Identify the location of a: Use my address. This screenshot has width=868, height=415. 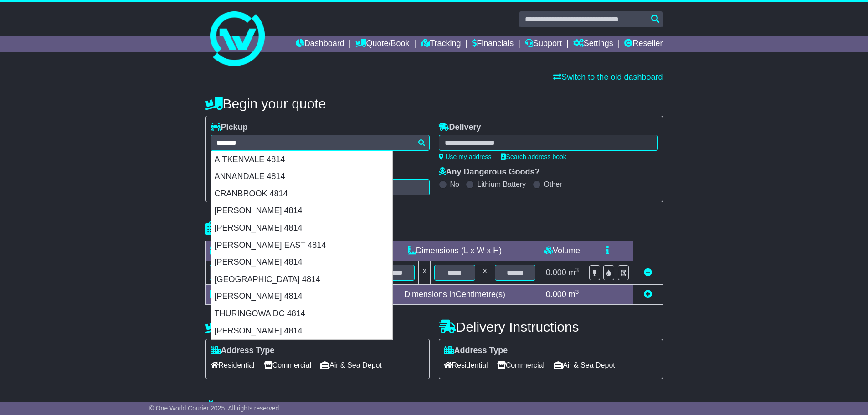
(465, 157).